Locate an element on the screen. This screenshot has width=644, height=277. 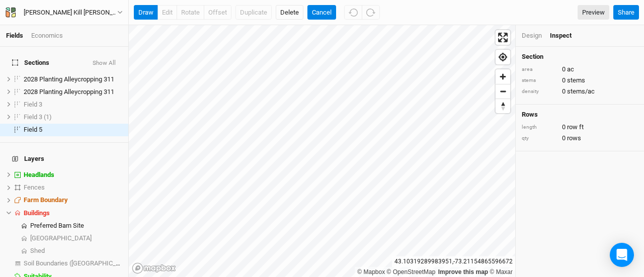
span: Shed is located at coordinates (37, 251).